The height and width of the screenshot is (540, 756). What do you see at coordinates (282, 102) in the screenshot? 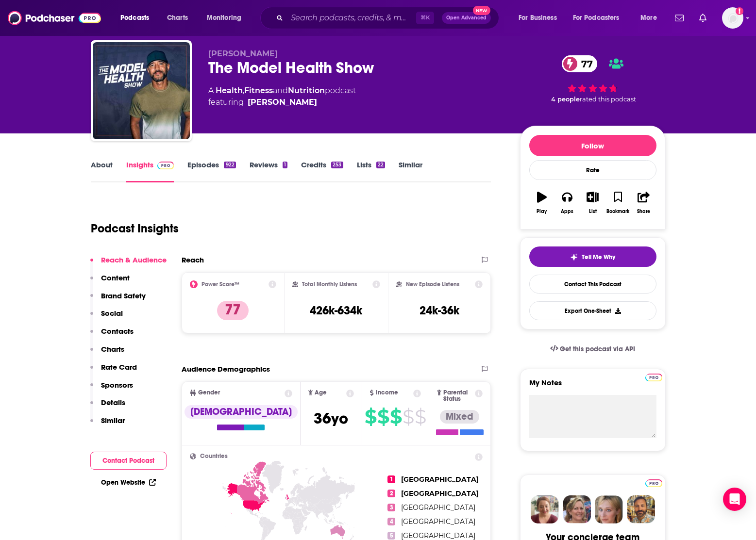
I see `a: Shawn Stevenson` at bounding box center [282, 102].